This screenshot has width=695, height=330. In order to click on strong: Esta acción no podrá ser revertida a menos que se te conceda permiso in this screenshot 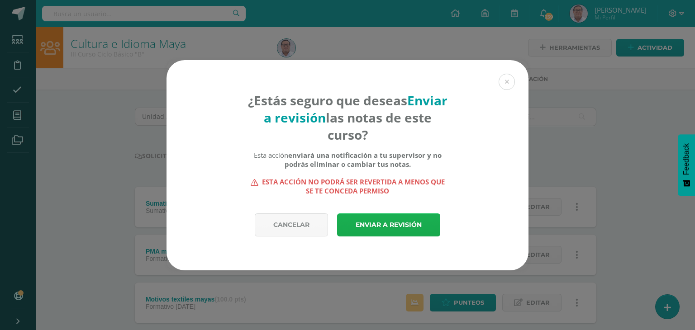, I will do `click(348, 186)`.